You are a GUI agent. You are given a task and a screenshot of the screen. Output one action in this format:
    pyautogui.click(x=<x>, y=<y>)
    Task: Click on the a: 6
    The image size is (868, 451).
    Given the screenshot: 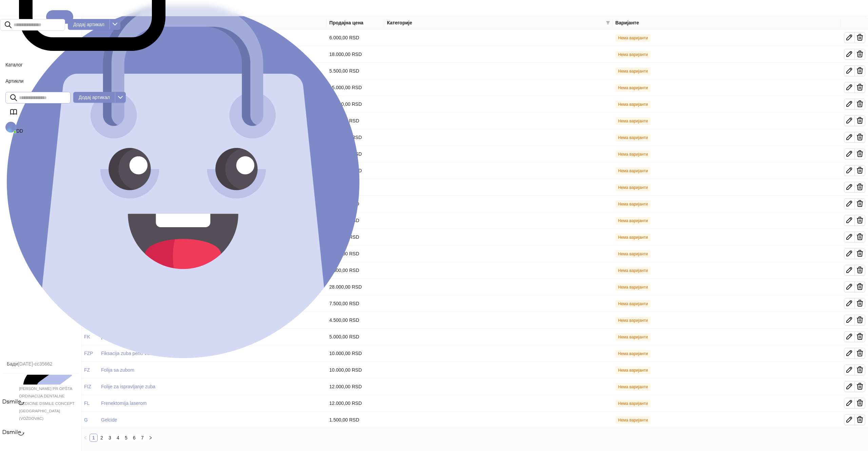 What is the action you would take?
    pyautogui.click(x=134, y=438)
    